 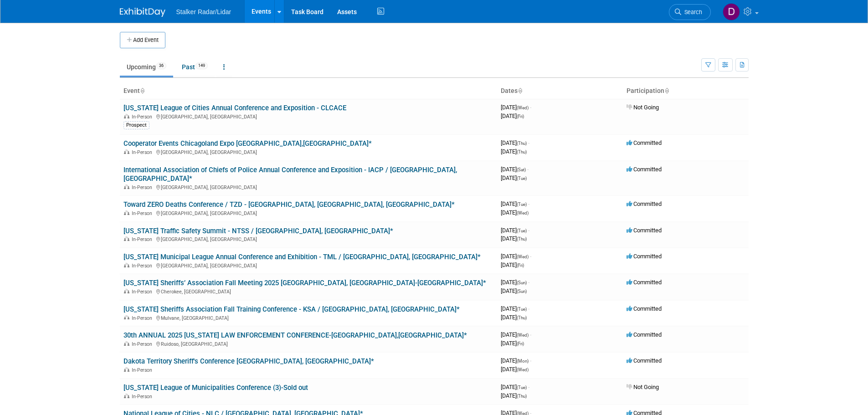 What do you see at coordinates (309, 91) in the screenshot?
I see `th: Event` at bounding box center [309, 91].